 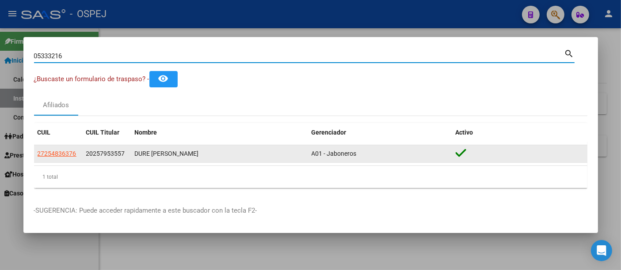 What do you see at coordinates (310, 211) in the screenshot?
I see `p: -SUGERENCIA: Puede acceder rapidamente a este buscador con la tecla F2-` at bounding box center [310, 211].